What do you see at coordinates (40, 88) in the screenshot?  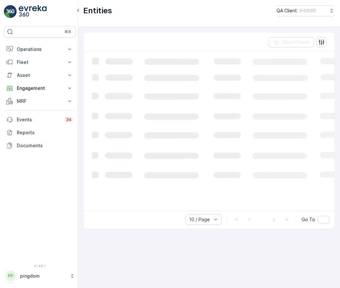 I see `button: Engagement` at bounding box center [40, 88].